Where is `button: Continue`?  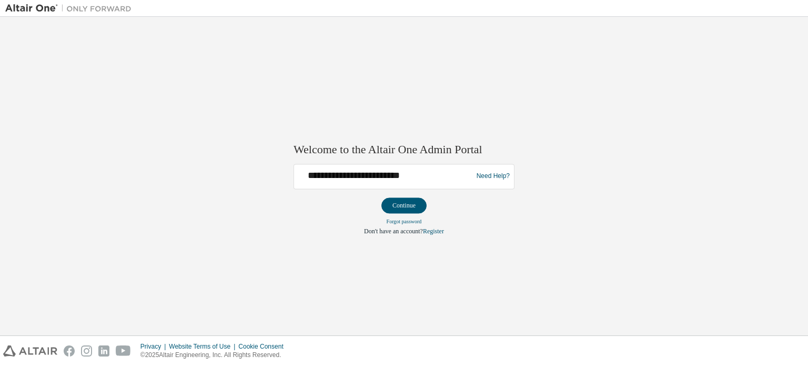
button: Continue is located at coordinates (404, 205).